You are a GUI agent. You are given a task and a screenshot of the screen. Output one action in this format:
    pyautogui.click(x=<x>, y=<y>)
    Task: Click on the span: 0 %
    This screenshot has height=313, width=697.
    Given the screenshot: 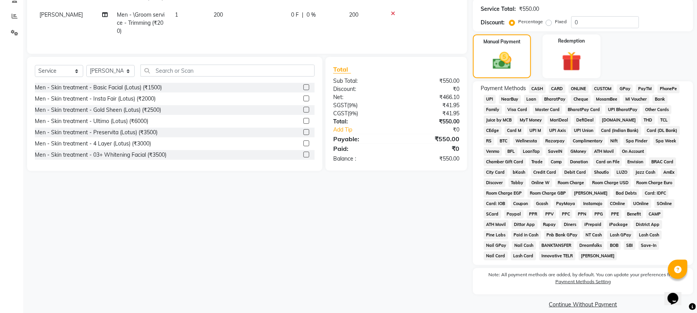 What is the action you would take?
    pyautogui.click(x=311, y=15)
    